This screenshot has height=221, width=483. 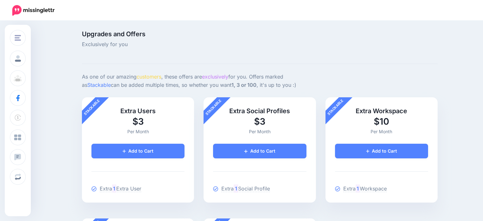 What do you see at coordinates (199, 81) in the screenshot?
I see `p: As one of our amazing , these offers are for you. Offers marked as can be added multiple times, s...` at bounding box center [199, 81].